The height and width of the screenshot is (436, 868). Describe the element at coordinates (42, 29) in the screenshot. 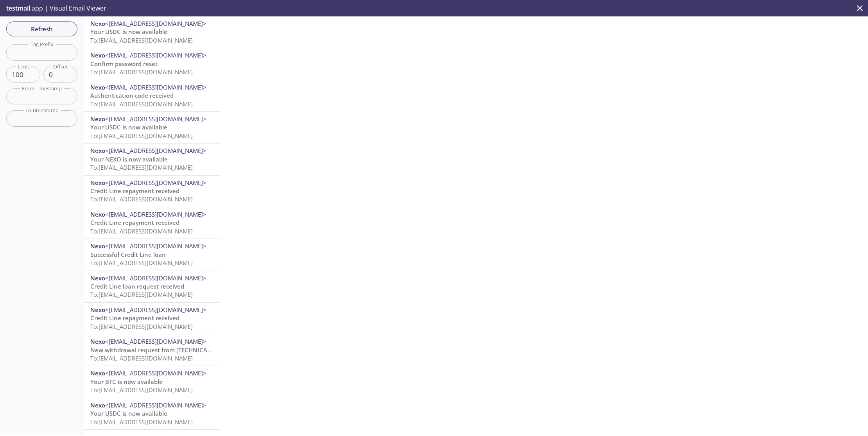

I see `span: Refresh` at that location.